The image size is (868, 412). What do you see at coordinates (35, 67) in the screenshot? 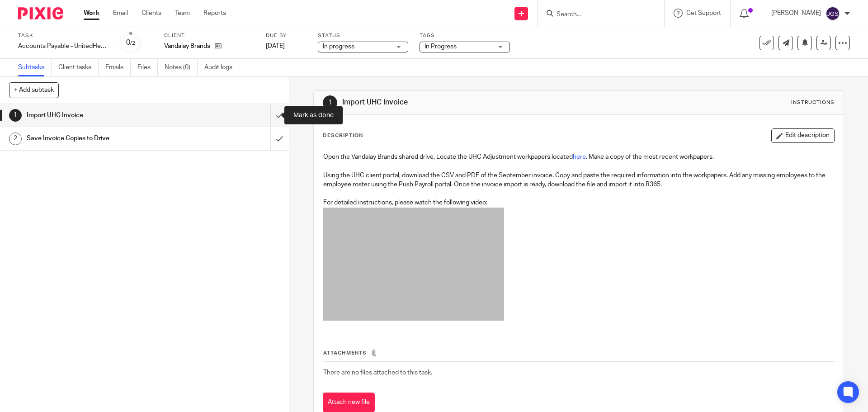
I see `a: Subtasks` at bounding box center [35, 67].